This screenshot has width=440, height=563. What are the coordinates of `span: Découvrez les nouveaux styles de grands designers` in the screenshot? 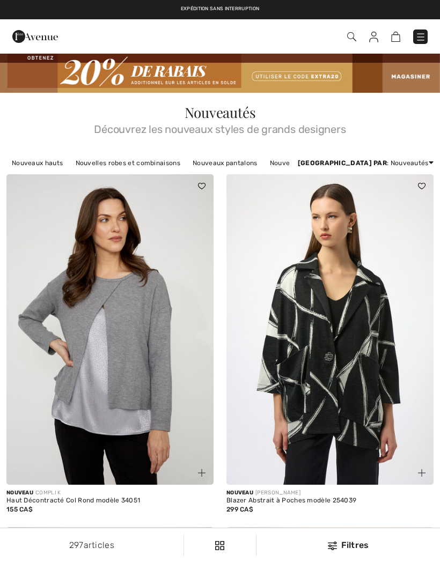 It's located at (220, 127).